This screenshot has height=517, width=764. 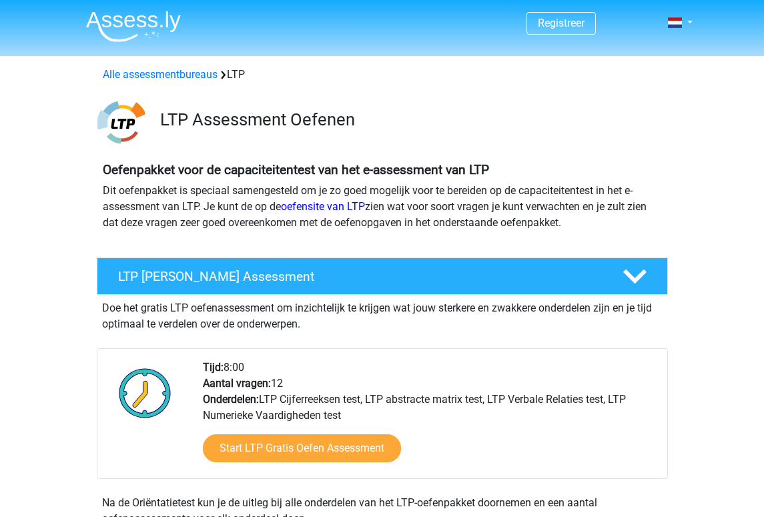 I want to click on a: Alle assessmentbureaus, so click(x=160, y=74).